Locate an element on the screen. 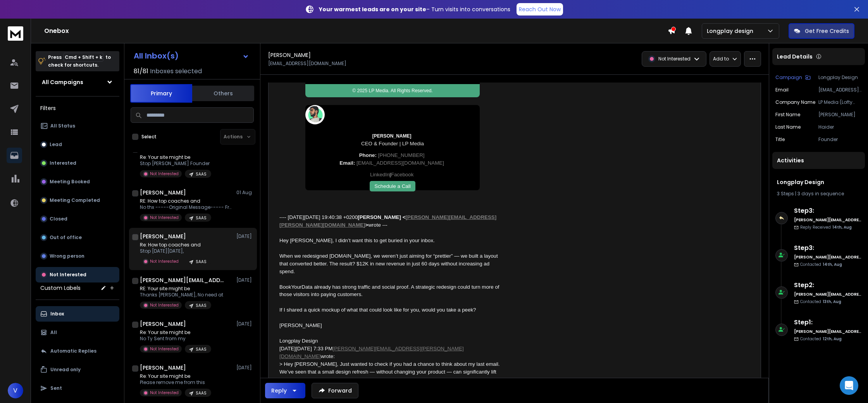 Image resolution: width=868 pixels, height=403 pixels. p: Last Name is located at coordinates (788, 127).